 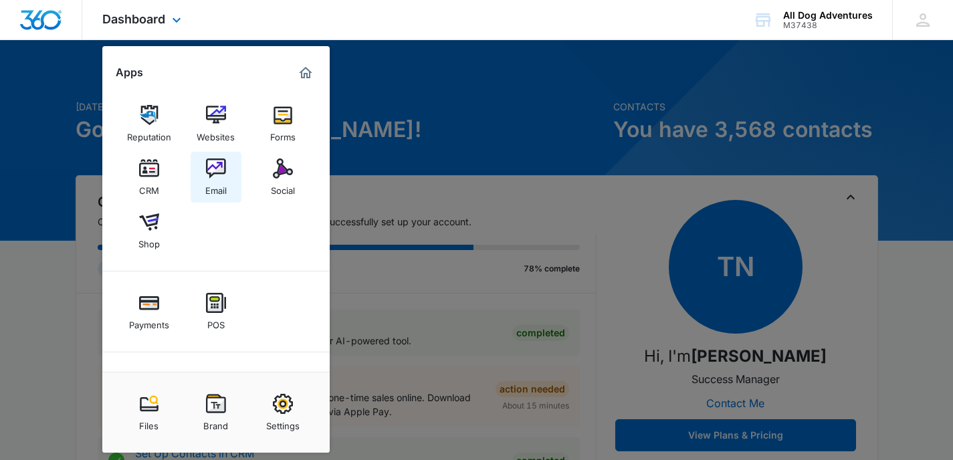 What do you see at coordinates (149, 393) in the screenshot?
I see `a: Content` at bounding box center [149, 393].